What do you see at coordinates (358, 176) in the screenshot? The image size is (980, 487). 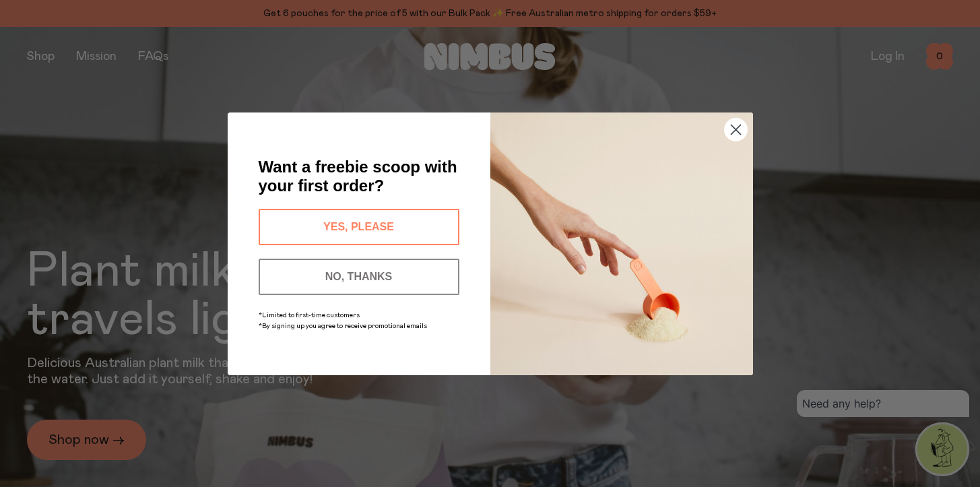 I see `span: Want a freebie scoop with your first order?` at bounding box center [358, 176].